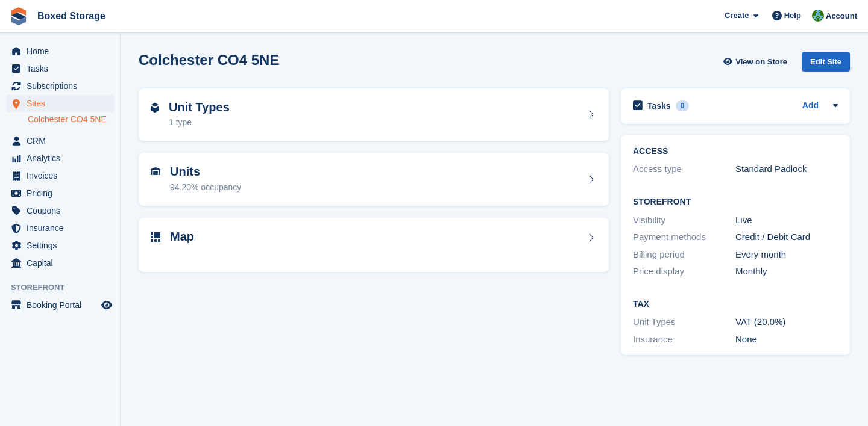 The width and height of the screenshot is (868, 426). Describe the element at coordinates (787, 169) in the screenshot. I see `div: Standard Padlock` at that location.